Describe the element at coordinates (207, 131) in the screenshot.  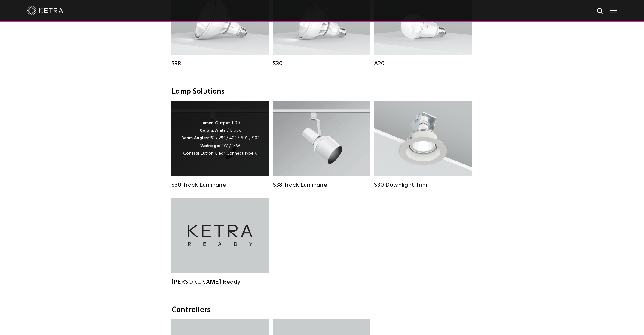
I see `strong: Colors:` at that location.